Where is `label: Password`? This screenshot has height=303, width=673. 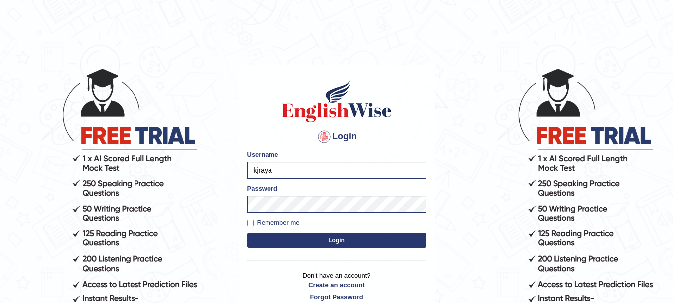
label: Password is located at coordinates (262, 188).